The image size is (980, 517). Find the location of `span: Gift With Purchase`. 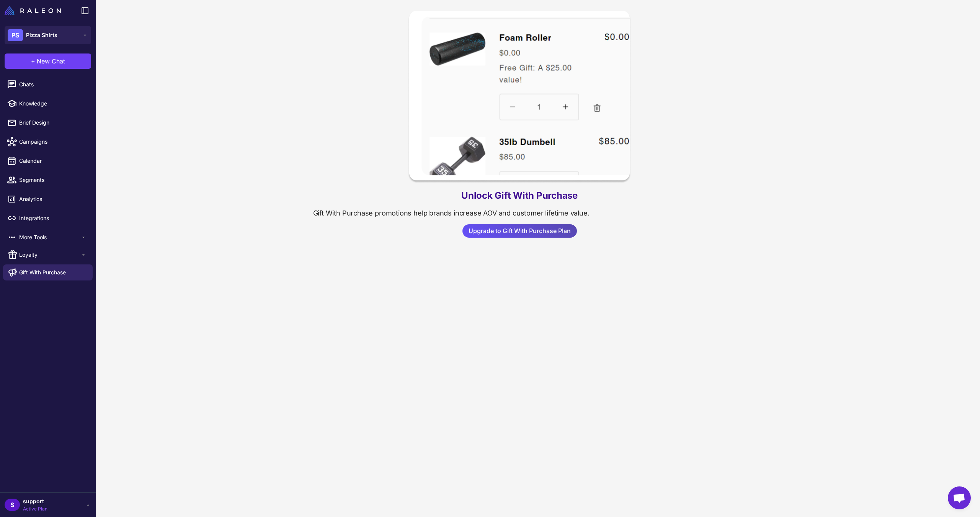

span: Gift With Purchase is located at coordinates (42, 272).